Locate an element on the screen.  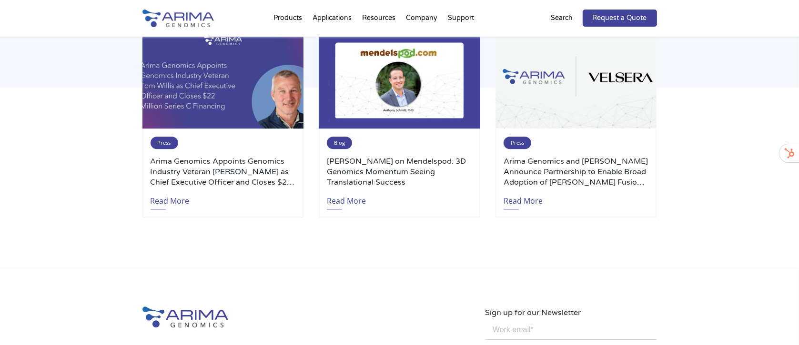
a: Request a Quote is located at coordinates (620, 18).